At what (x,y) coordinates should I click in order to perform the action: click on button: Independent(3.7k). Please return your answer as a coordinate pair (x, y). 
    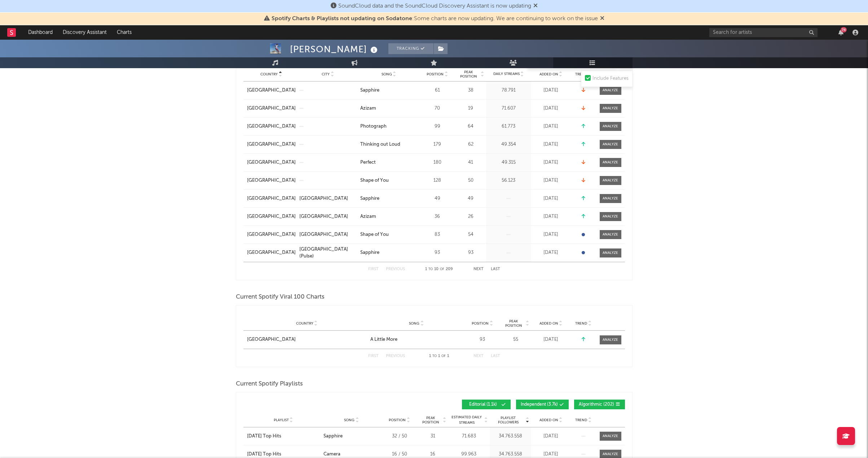
    Looking at the image, I should click on (542, 404).